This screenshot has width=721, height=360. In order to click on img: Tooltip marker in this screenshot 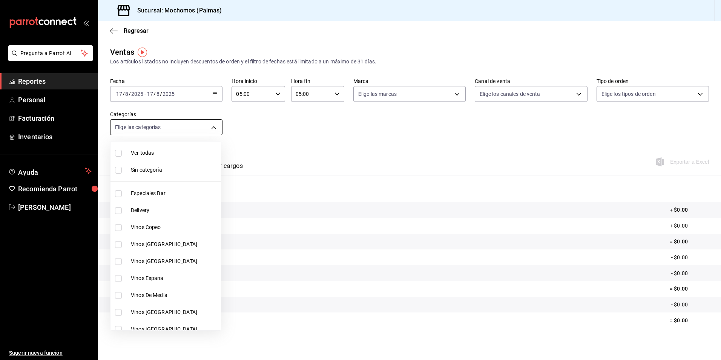, I will do `click(142, 52)`.